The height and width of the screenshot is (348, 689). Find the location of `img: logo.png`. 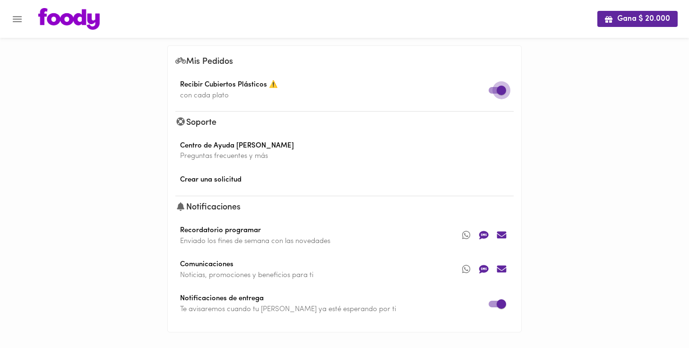

img: logo.png is located at coordinates (69, 19).